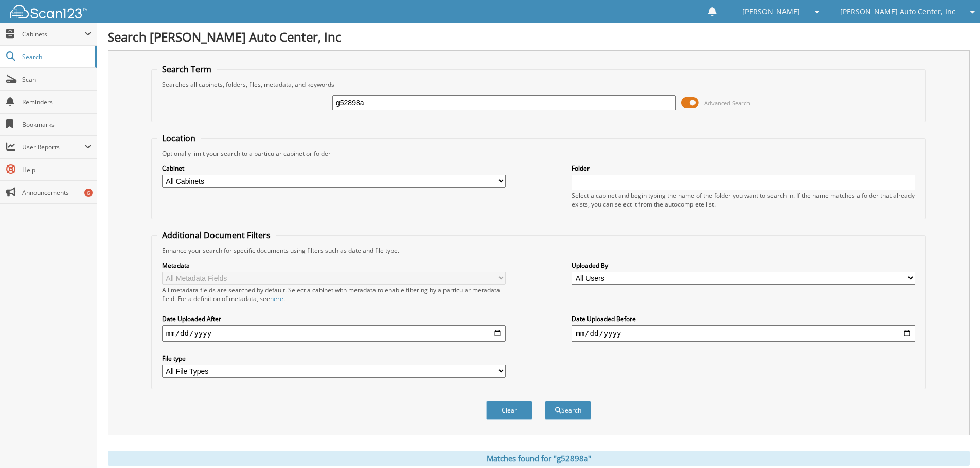 The height and width of the screenshot is (468, 980). I want to click on input: start, so click(333, 333).